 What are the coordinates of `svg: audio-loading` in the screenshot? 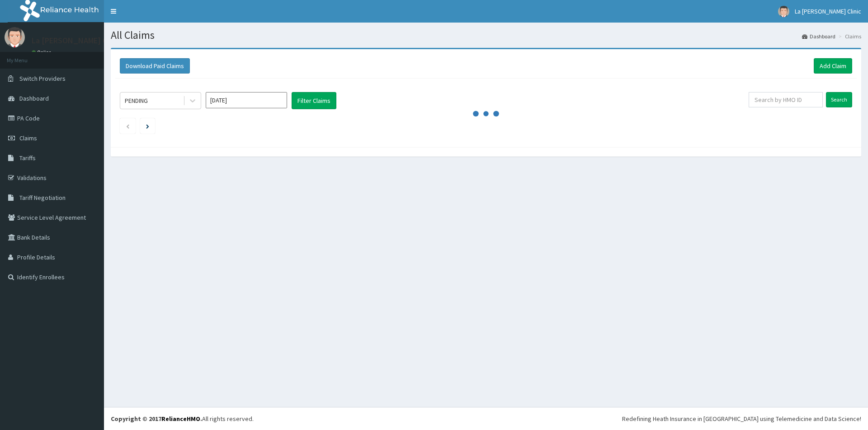 It's located at (486, 114).